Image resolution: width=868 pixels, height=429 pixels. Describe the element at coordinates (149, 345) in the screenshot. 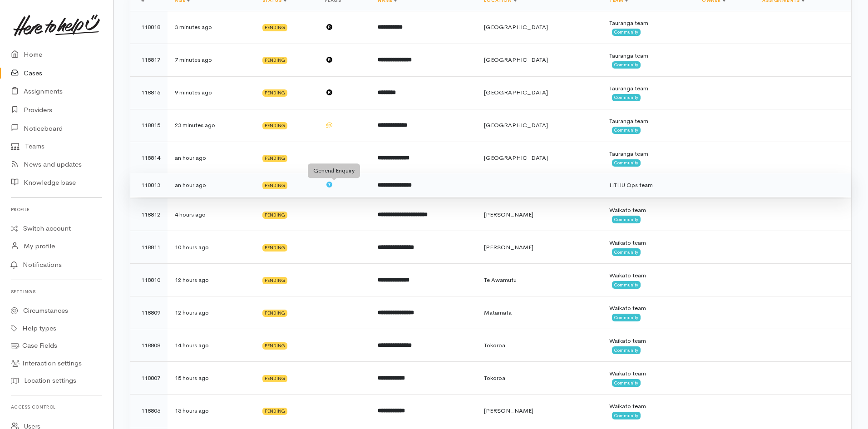

I see `td: 118808` at that location.